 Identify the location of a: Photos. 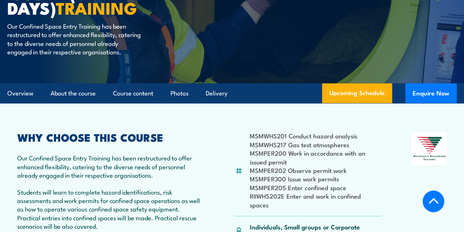
(179, 93).